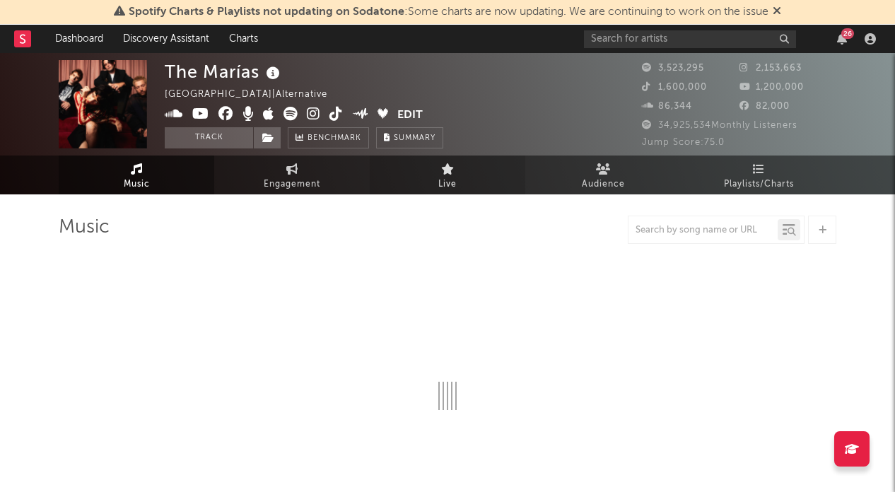  I want to click on span: Playlists/Charts, so click(758, 184).